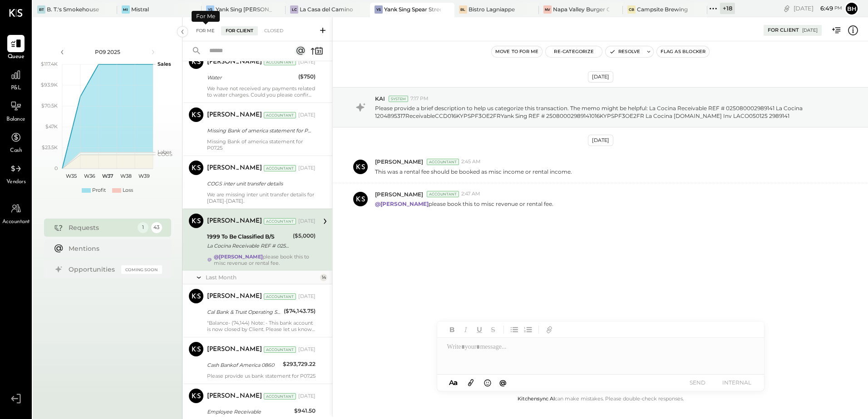 This screenshot has width=868, height=419. I want to click on div: $941.50, so click(304, 411).